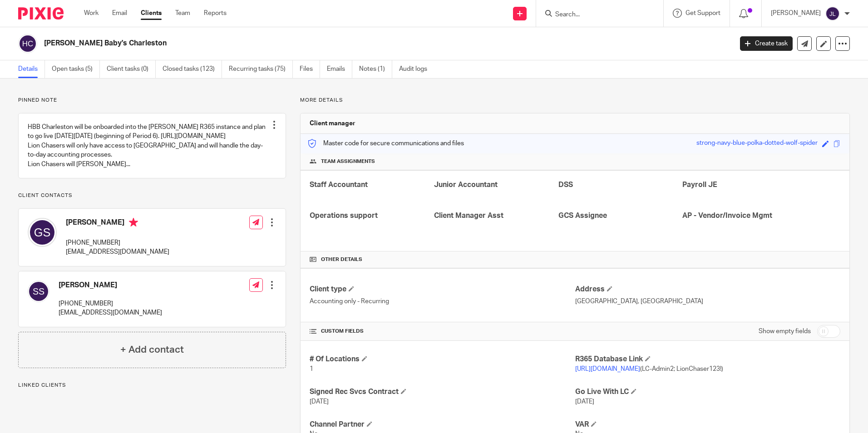 The width and height of the screenshot is (868, 433). Describe the element at coordinates (469, 216) in the screenshot. I see `span: Client Manager Asst` at that location.